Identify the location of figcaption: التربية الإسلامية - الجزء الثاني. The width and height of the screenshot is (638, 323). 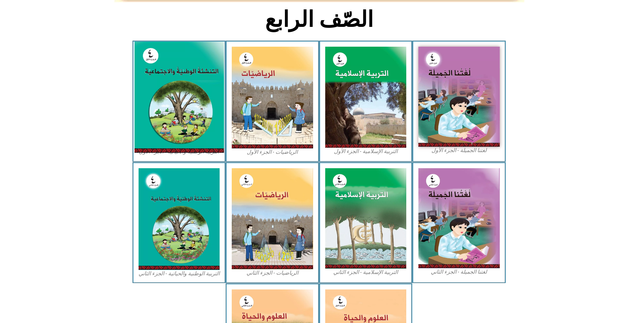
(366, 273).